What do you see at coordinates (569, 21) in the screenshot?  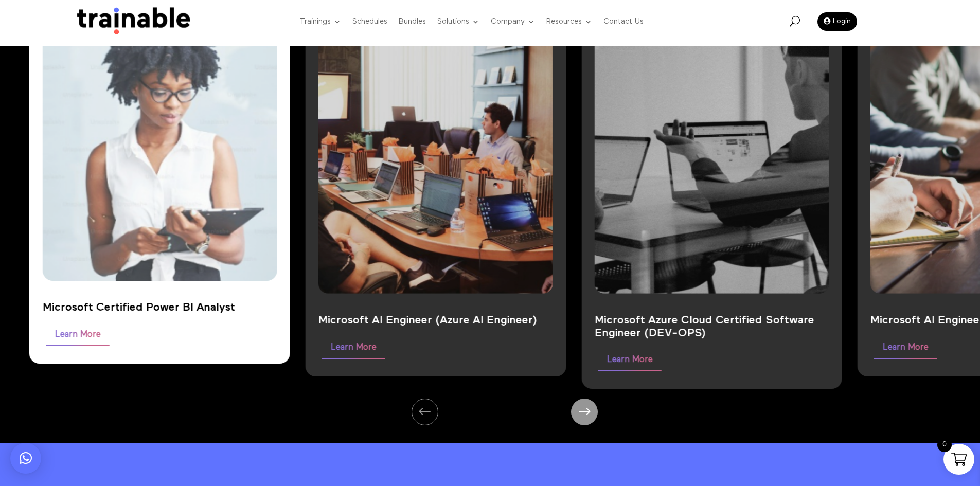 I see `a: Resources` at bounding box center [569, 21].